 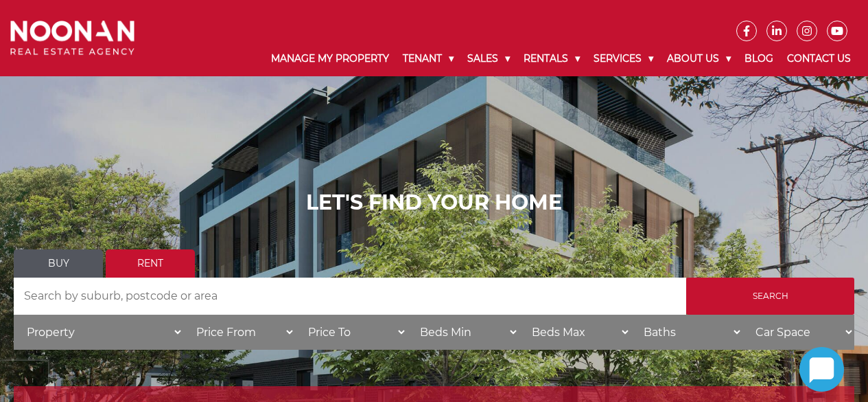 What do you see at coordinates (552, 58) in the screenshot?
I see `a: Rentals` at bounding box center [552, 58].